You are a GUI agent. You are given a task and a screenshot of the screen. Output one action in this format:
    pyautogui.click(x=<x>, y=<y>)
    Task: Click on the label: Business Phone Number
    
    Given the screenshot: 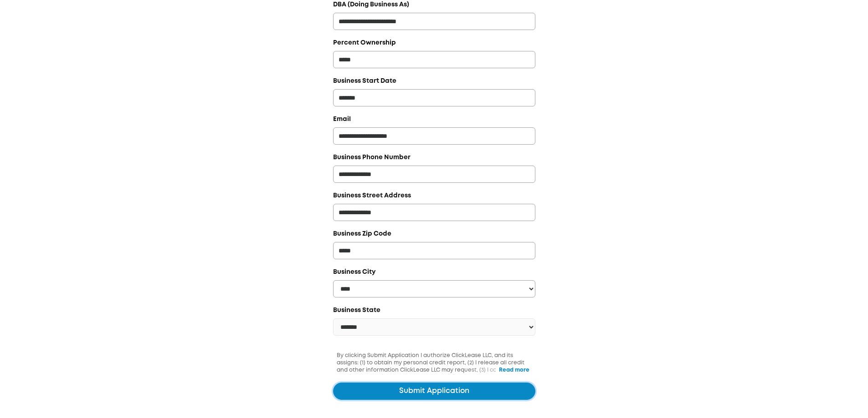 What is the action you would take?
    pyautogui.click(x=372, y=157)
    